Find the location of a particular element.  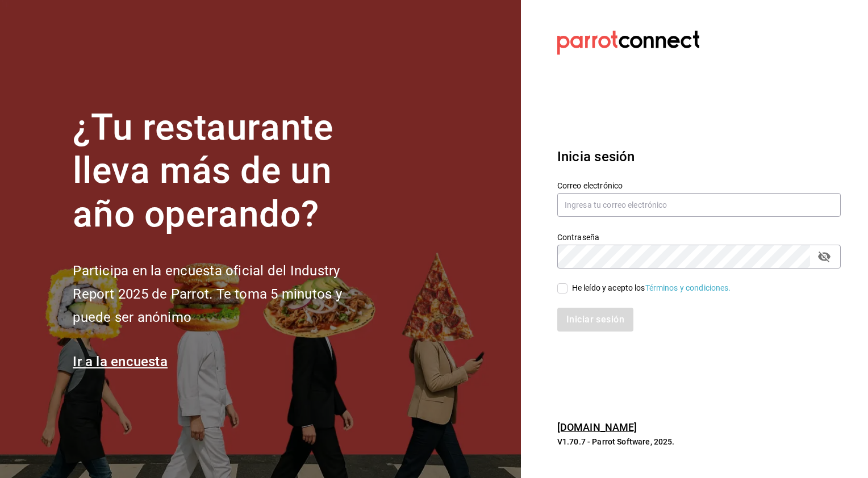

h2: Participa en la encuesta oficial del Industry Report 2025 de Parrot. Te toma 5 minutos y puede se... is located at coordinates (226, 294).